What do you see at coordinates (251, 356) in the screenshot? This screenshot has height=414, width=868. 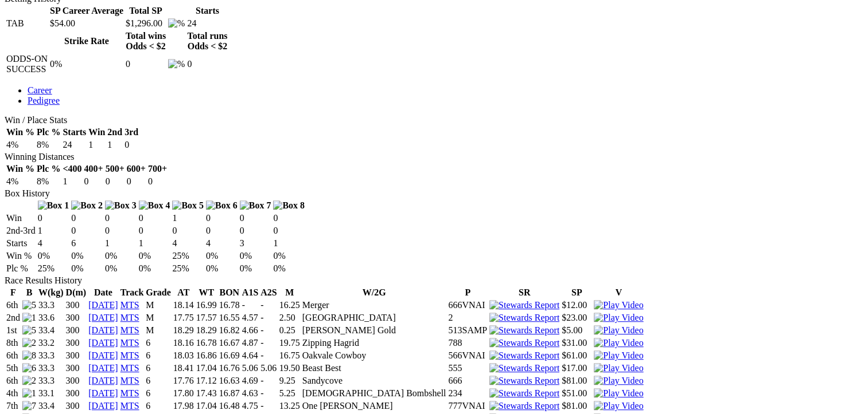 I see `td: 4.64` at bounding box center [251, 356].